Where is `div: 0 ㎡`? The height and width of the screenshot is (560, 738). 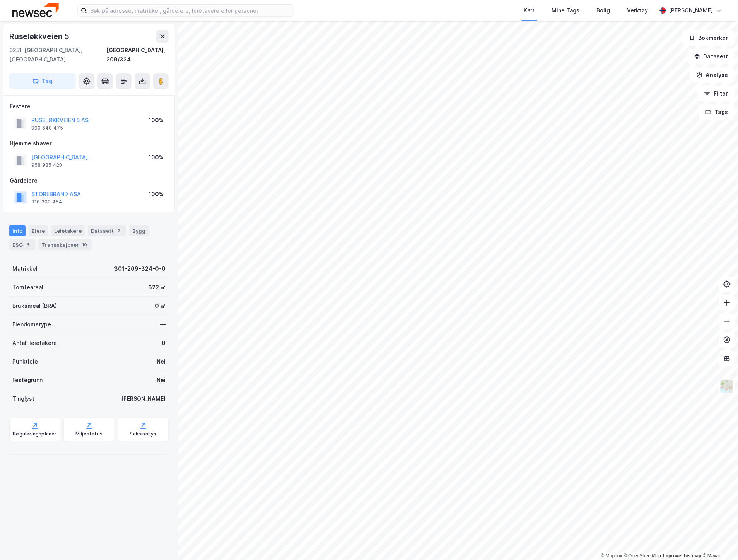
div: 0 ㎡ is located at coordinates (160, 306).